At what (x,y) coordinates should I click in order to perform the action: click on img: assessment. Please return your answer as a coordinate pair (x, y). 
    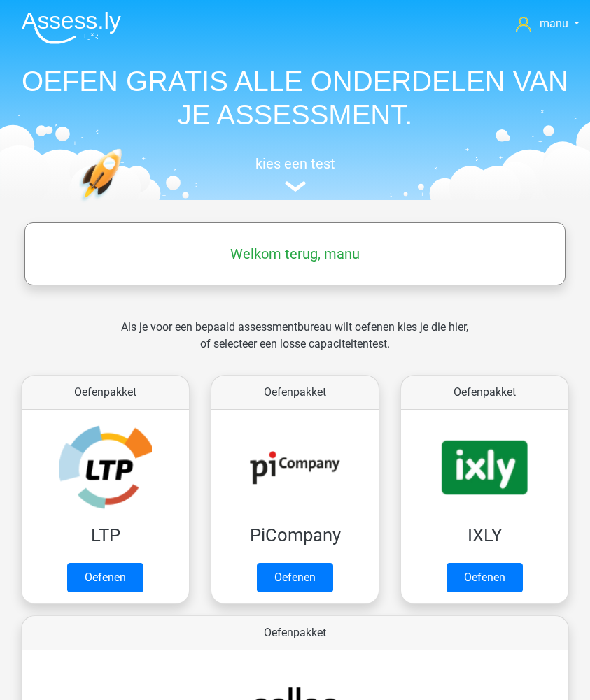
    Looking at the image, I should click on (295, 186).